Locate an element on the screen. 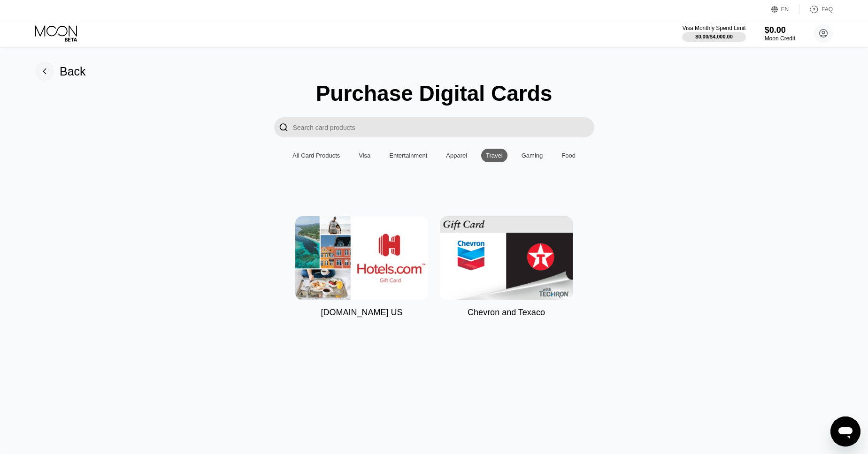 The image size is (868, 454). div: All Card Products is located at coordinates (316, 155).